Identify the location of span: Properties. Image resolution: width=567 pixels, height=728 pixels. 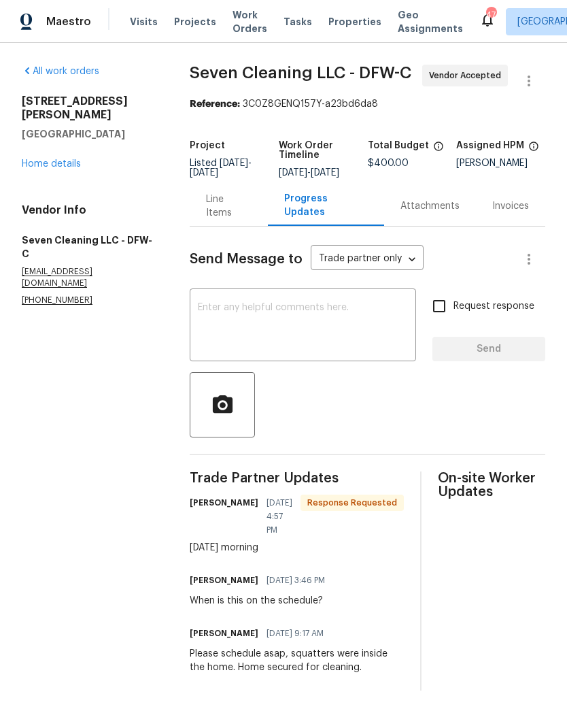
(355, 22).